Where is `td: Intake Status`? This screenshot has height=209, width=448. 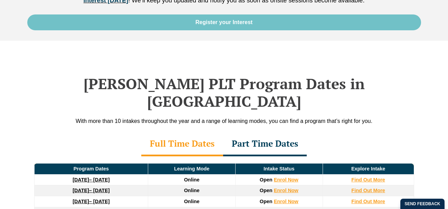
td: Intake Status is located at coordinates (279, 169).